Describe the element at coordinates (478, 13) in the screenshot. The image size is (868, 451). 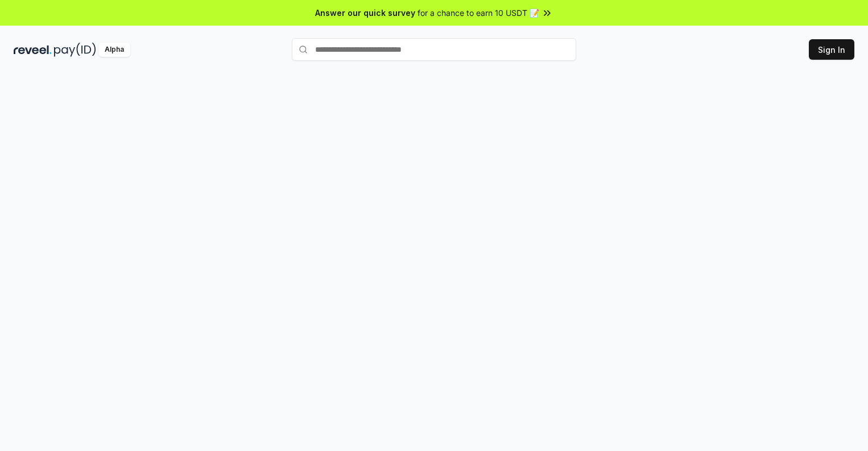
I see `span: for a chance to earn 10 USDT 📝` at that location.